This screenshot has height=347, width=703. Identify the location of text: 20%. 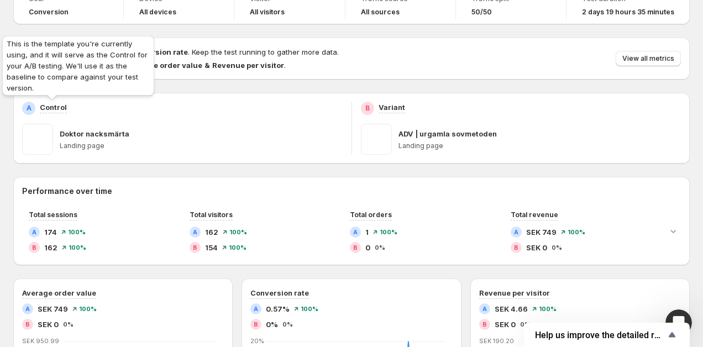
(257, 341).